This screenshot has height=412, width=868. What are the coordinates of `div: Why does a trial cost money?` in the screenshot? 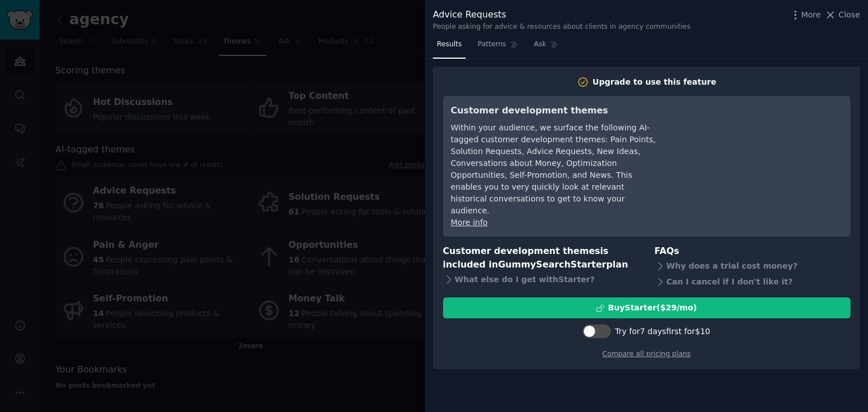 It's located at (752, 266).